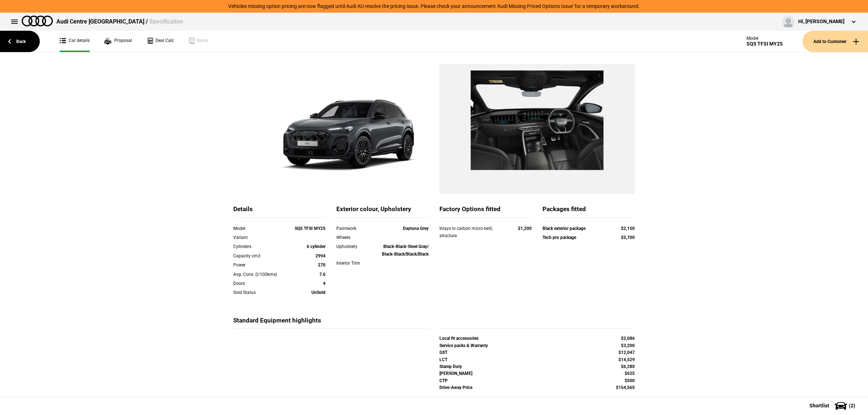 The width and height of the screenshot is (868, 415). Describe the element at coordinates (261, 283) in the screenshot. I see `div: Doors` at that location.